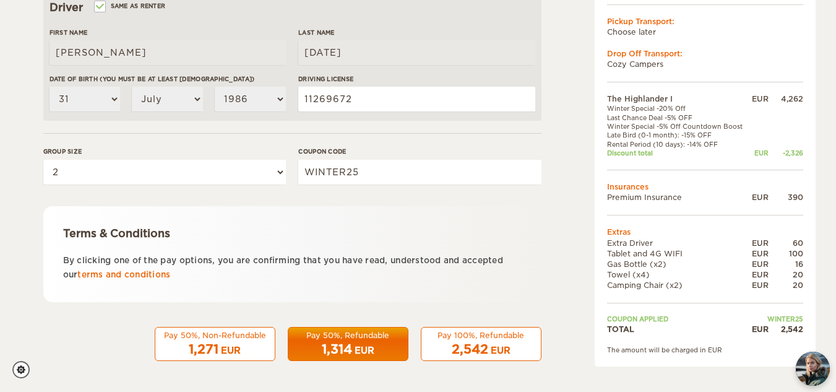 The height and width of the screenshot is (392, 836). I want to click on td: Coupon applied, so click(678, 319).